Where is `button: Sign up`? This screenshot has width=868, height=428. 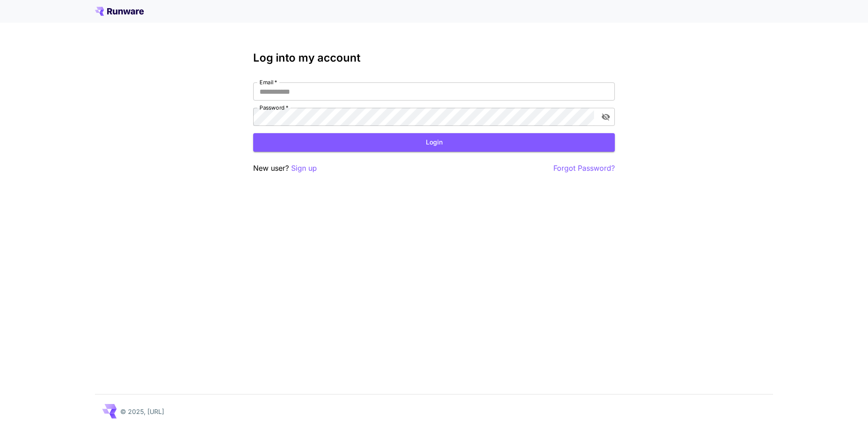
button: Sign up is located at coordinates (304, 168).